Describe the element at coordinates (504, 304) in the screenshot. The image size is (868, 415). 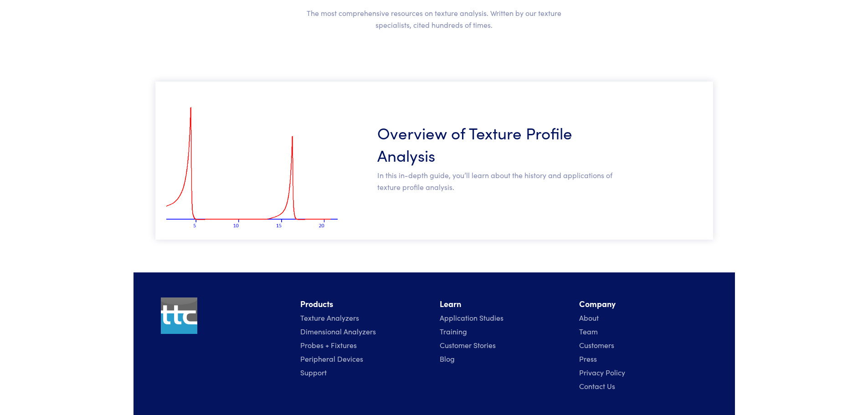
I see `li: Learn` at that location.